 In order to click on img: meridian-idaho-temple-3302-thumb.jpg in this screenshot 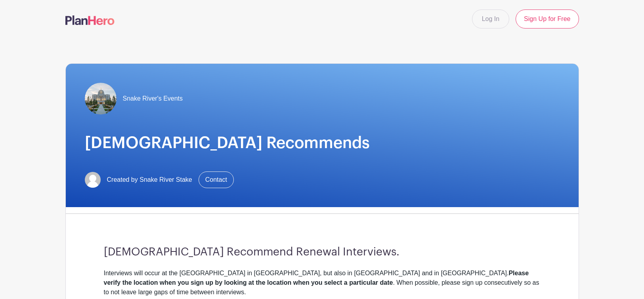, I will do `click(100, 99)`.